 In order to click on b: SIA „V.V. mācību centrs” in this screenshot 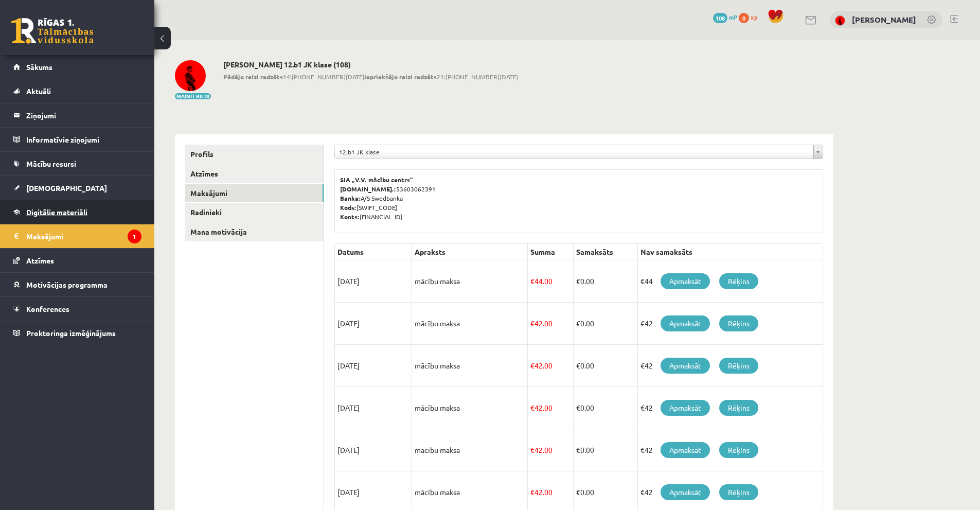, I will do `click(377, 180)`.